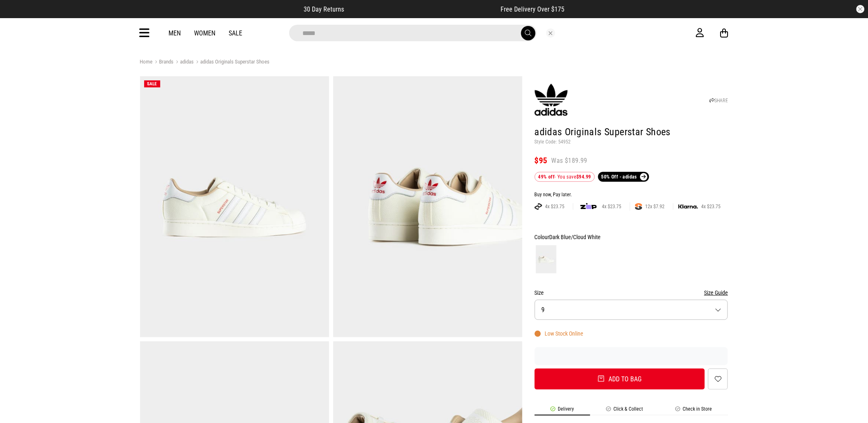  I want to click on span: Free Delivery Over $175, so click(532, 9).